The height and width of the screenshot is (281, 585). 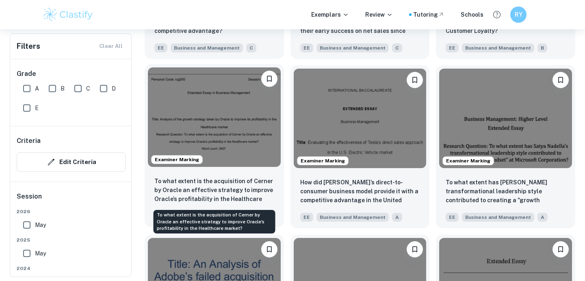 I want to click on a: Examiner MarkingBookmarkHow did Tesla’s direct-to-consumer business model provide it with a compe..., so click(x=360, y=147).